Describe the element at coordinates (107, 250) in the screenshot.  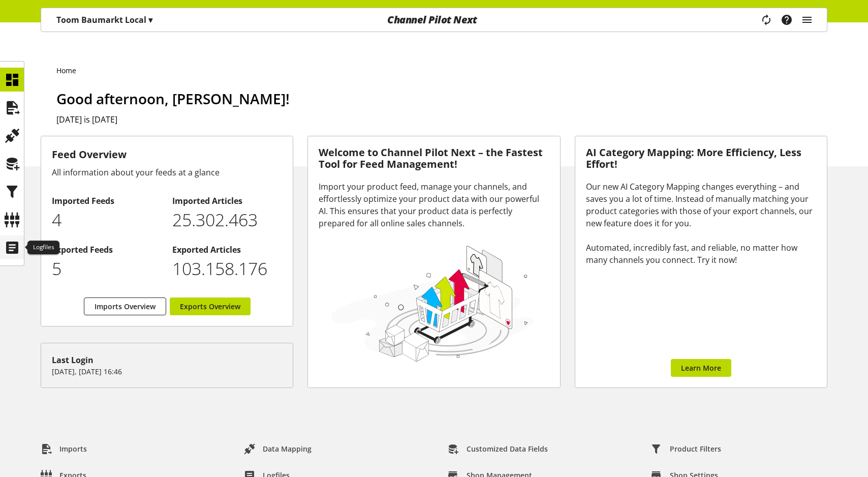
I see `h2: Exported Feeds` at that location.